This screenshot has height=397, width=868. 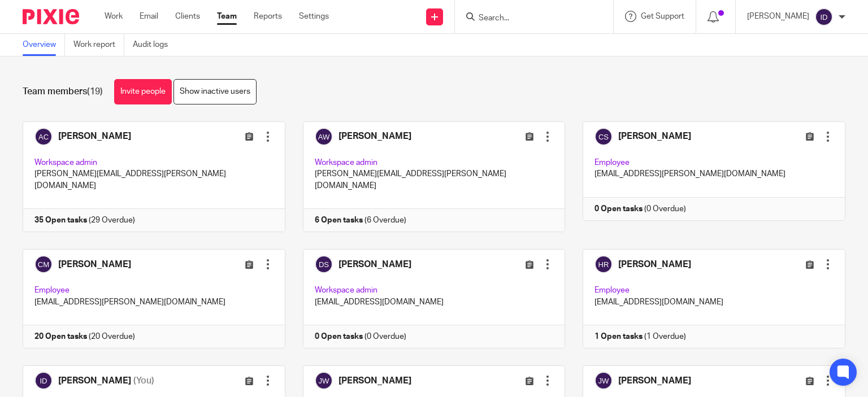 I want to click on h1: Team members, so click(x=62, y=92).